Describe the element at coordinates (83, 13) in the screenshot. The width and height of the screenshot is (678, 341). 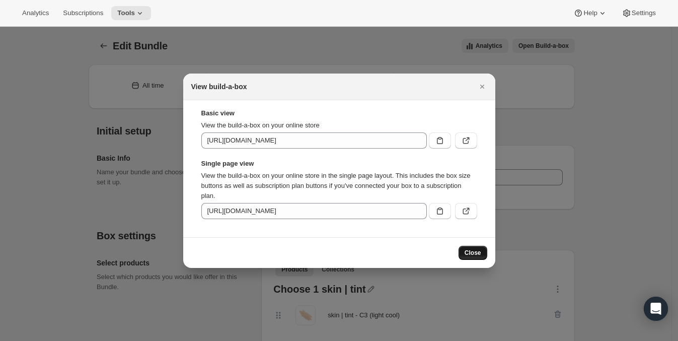
I see `button: Subscriptions` at that location.